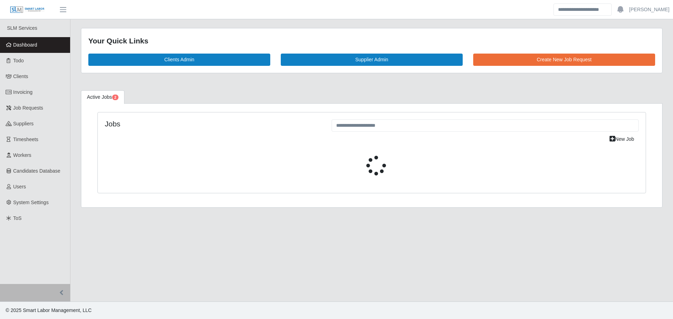  What do you see at coordinates (372, 60) in the screenshot?
I see `a: Supplier Admin` at bounding box center [372, 60].